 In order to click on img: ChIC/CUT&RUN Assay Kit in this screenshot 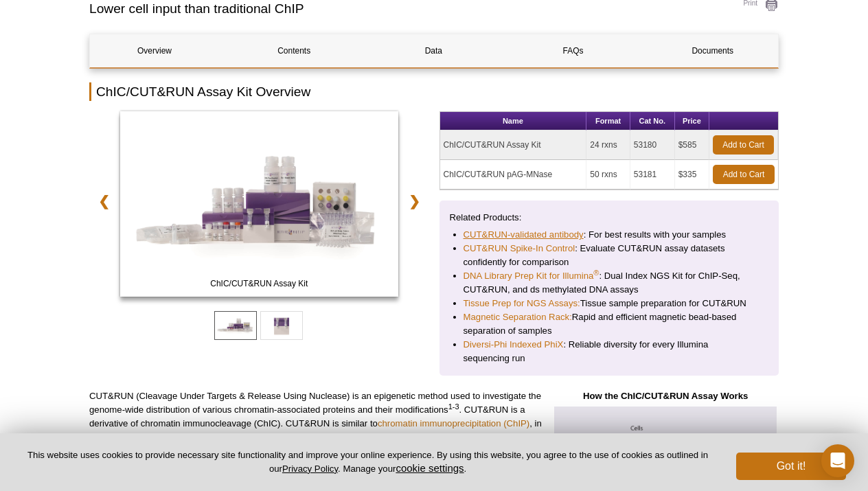, I will do `click(259, 204)`.